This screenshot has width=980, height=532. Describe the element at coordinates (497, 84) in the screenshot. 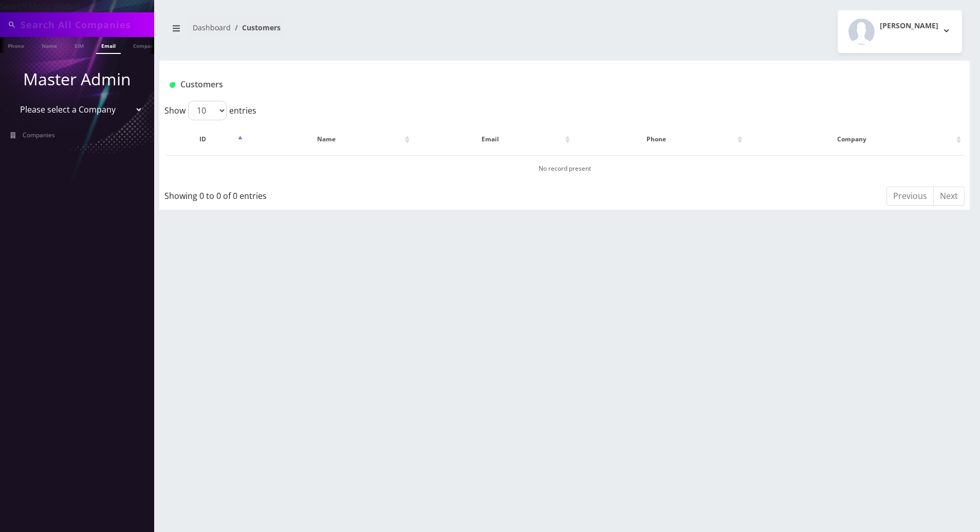

I see `h1: Customers` at that location.